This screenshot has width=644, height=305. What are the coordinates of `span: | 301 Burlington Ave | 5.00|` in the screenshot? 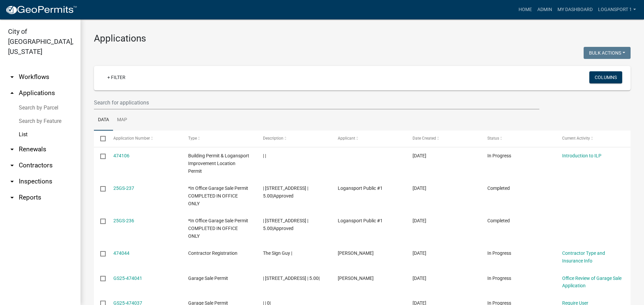 It's located at (291, 278).